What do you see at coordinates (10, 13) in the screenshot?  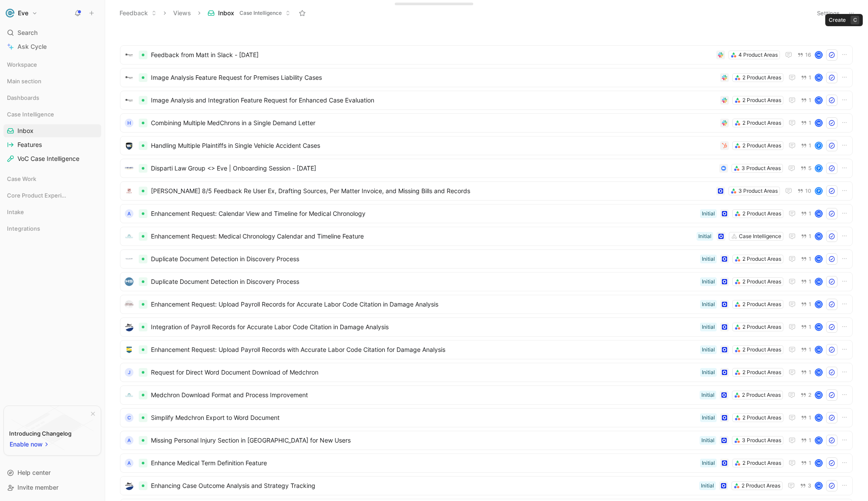 I see `img: Eve` at bounding box center [10, 13].